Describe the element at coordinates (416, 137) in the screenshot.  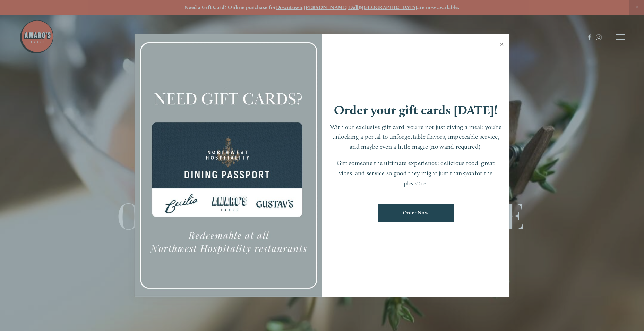
I see `p: With our exclusive gift card, you’re not just giving a meal; you’re unlocking a portal to unforge...` at that location.